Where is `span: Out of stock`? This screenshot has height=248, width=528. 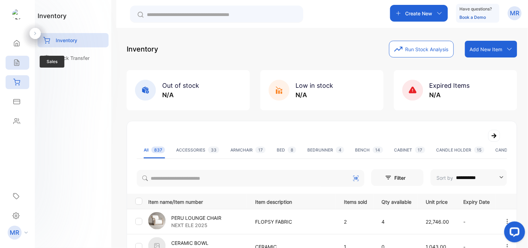 span: Out of stock is located at coordinates (181, 85).